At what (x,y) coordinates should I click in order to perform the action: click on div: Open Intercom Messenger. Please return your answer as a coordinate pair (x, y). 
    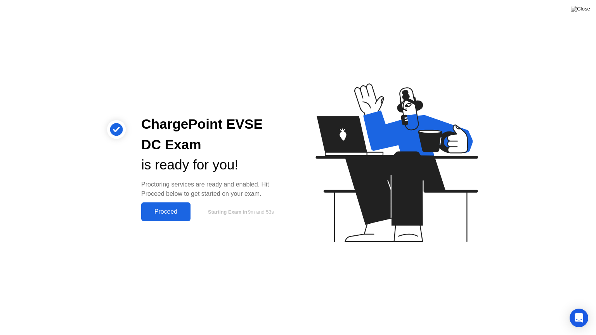
    Looking at the image, I should click on (579, 318).